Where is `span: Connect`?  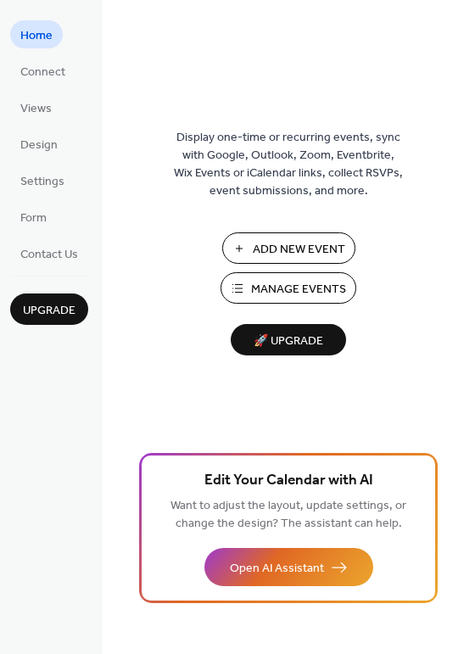
span: Connect is located at coordinates (42, 72).